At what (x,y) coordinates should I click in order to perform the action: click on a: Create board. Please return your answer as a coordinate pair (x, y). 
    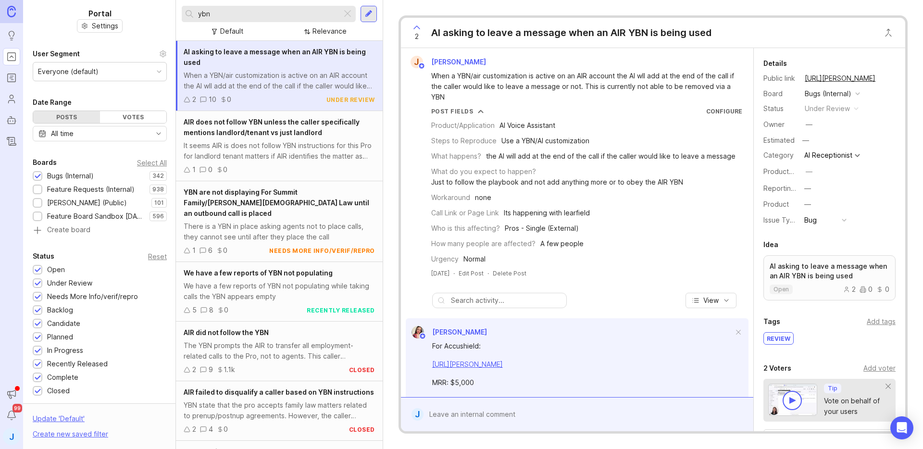
    Looking at the image, I should click on (100, 231).